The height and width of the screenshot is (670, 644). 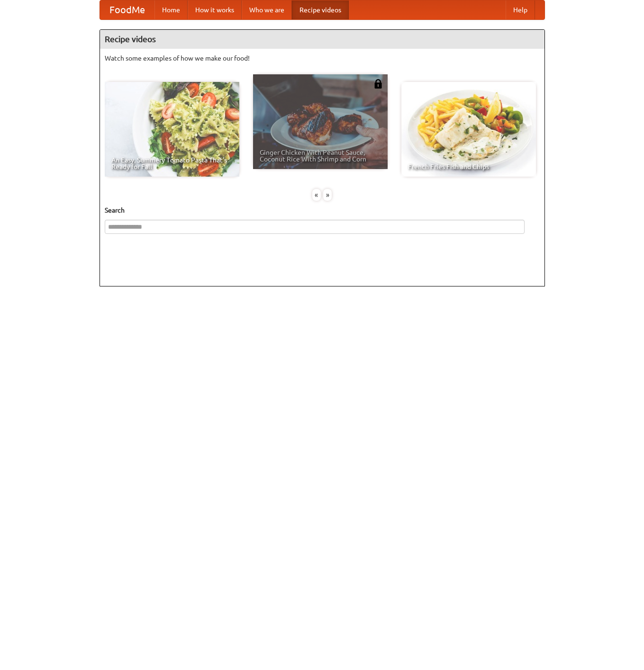 What do you see at coordinates (378, 84) in the screenshot?
I see `img: 483408.png` at bounding box center [378, 84].